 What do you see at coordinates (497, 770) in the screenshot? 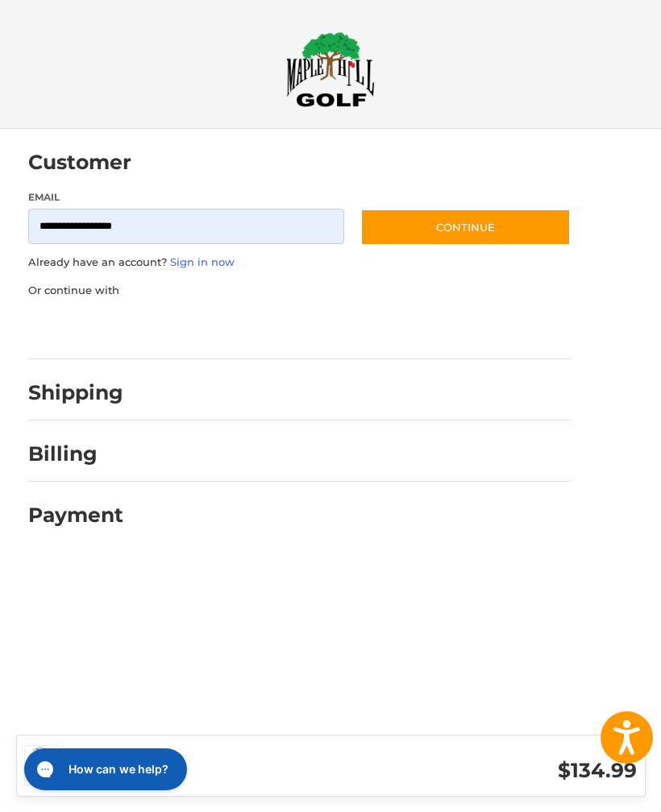
I see `h3: $134.99` at bounding box center [497, 770].